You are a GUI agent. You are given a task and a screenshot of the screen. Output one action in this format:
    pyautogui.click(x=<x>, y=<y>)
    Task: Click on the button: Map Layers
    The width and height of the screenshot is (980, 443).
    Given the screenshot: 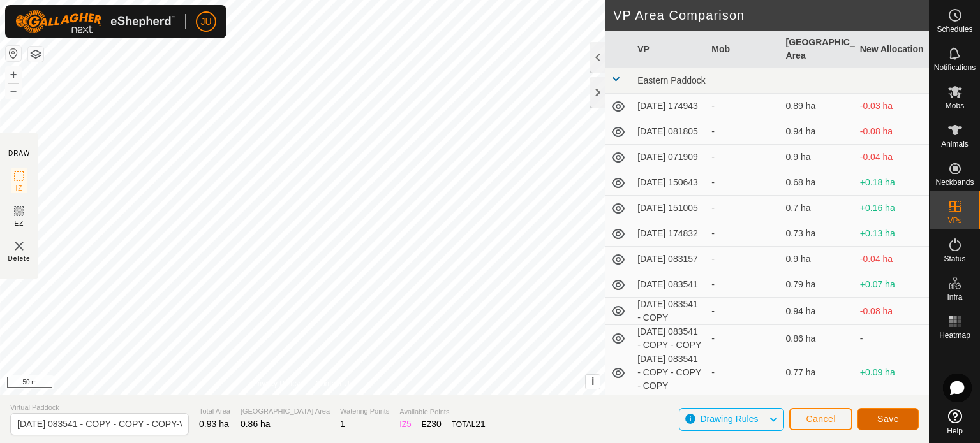 What is the action you would take?
    pyautogui.click(x=36, y=54)
    